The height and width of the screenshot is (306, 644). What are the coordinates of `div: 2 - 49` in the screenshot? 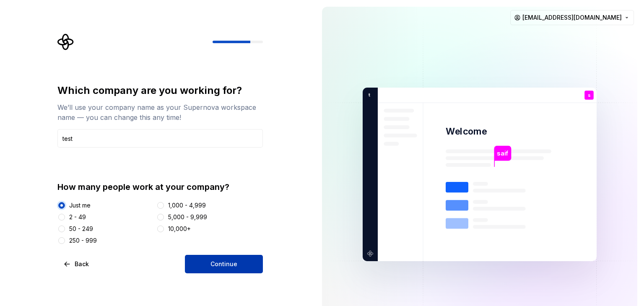 It's located at (77, 217).